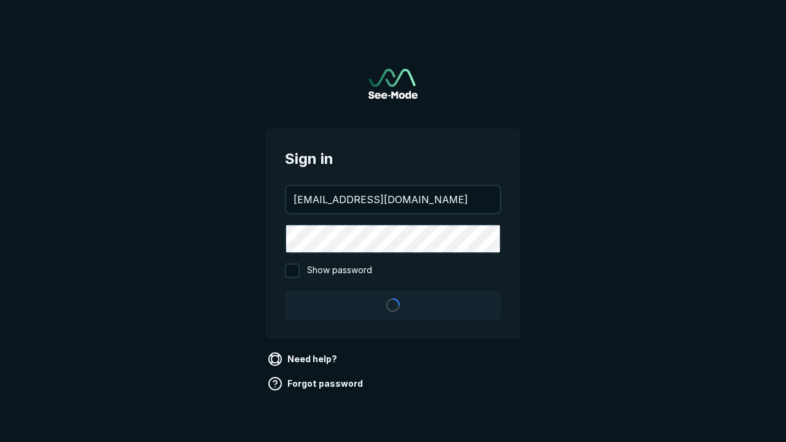  I want to click on input: your@email.com, so click(393, 200).